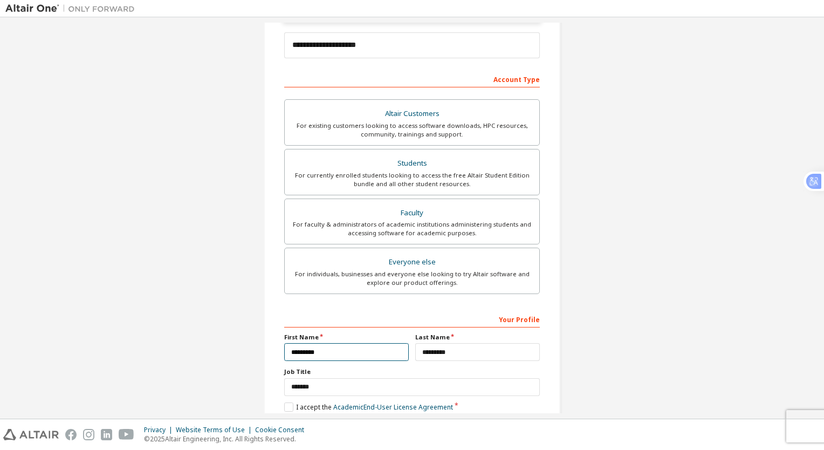  I want to click on img: linkedin.svg, so click(106, 434).